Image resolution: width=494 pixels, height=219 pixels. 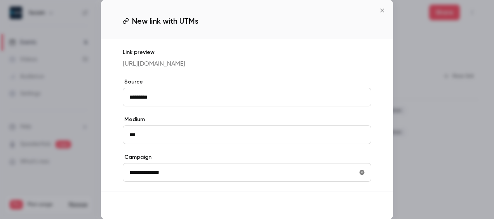 What do you see at coordinates (382, 10) in the screenshot?
I see `button: Close` at bounding box center [382, 10].